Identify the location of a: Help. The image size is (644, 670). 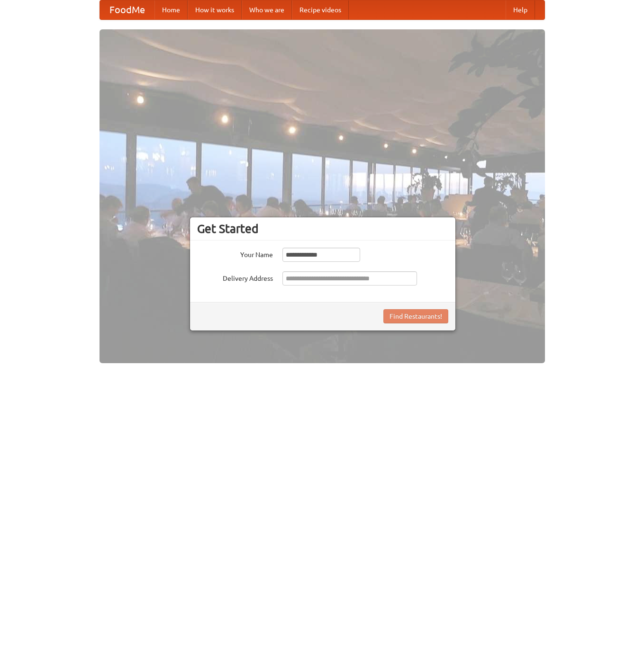
(520, 10).